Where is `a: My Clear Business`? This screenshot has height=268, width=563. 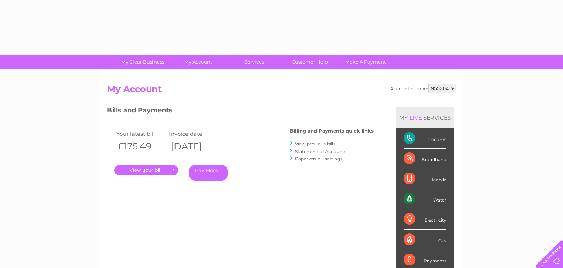
a: My Clear Business is located at coordinates (143, 62).